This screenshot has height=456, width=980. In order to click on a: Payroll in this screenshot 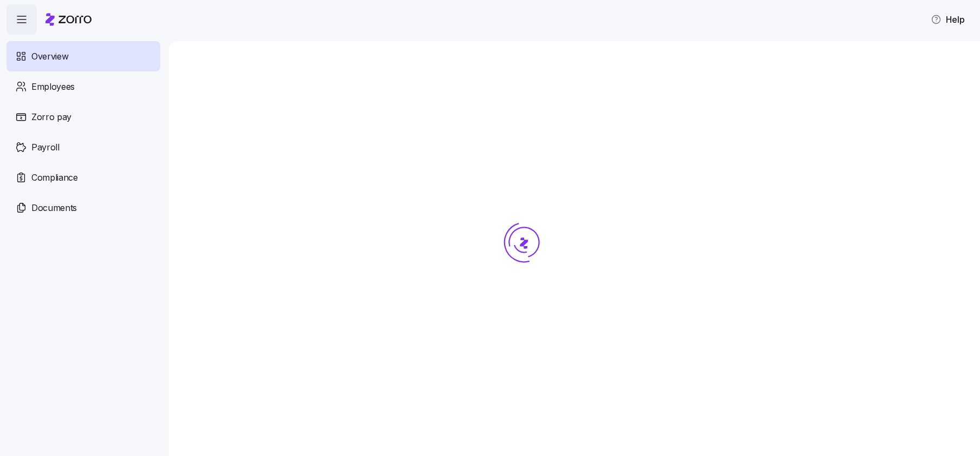, I will do `click(83, 147)`.